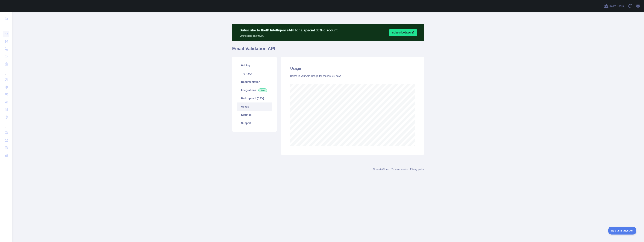  I want to click on a: Try it out, so click(254, 74).